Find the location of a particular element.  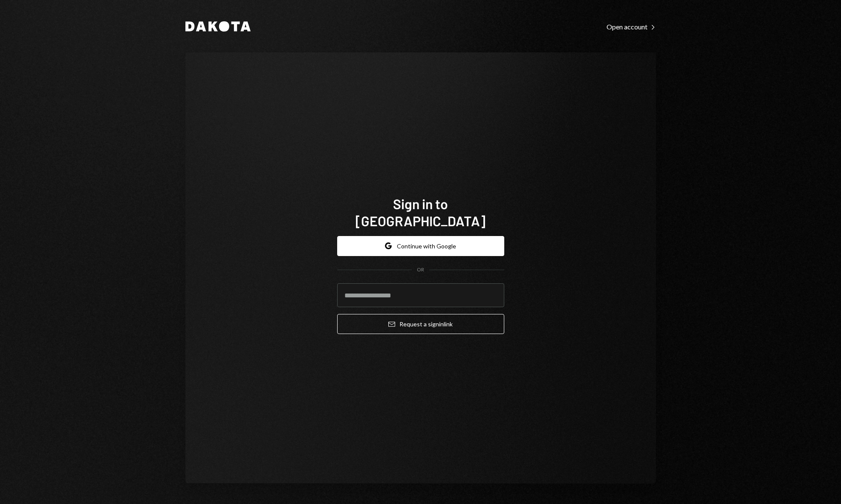

div: Open account is located at coordinates (631, 27).